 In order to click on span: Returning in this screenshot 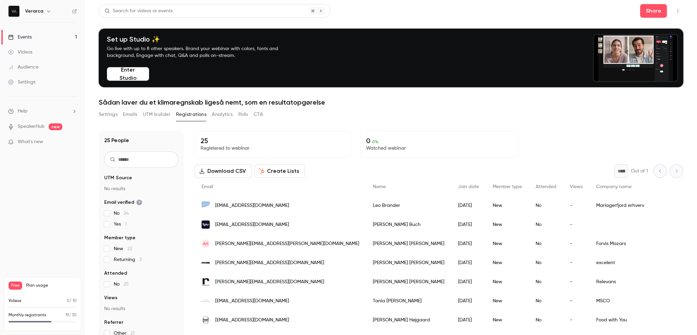, I will do `click(128, 259)`.